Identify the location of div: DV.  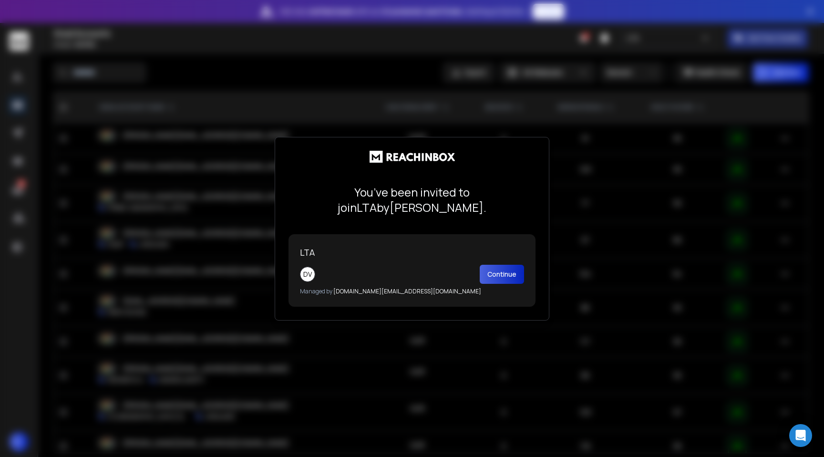
(308, 274).